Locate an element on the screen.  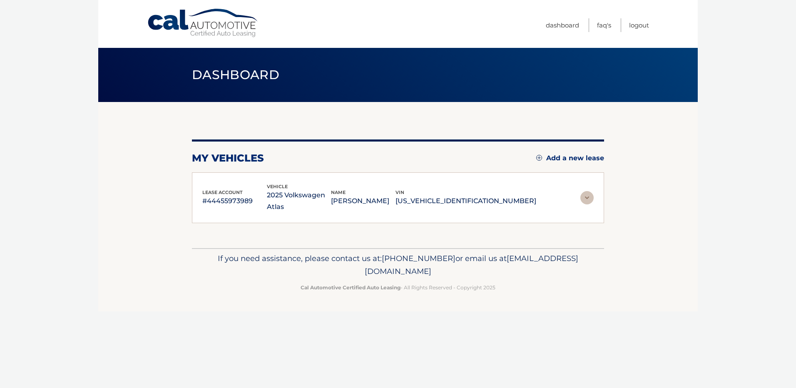
a: Add a new lease is located at coordinates (570, 158).